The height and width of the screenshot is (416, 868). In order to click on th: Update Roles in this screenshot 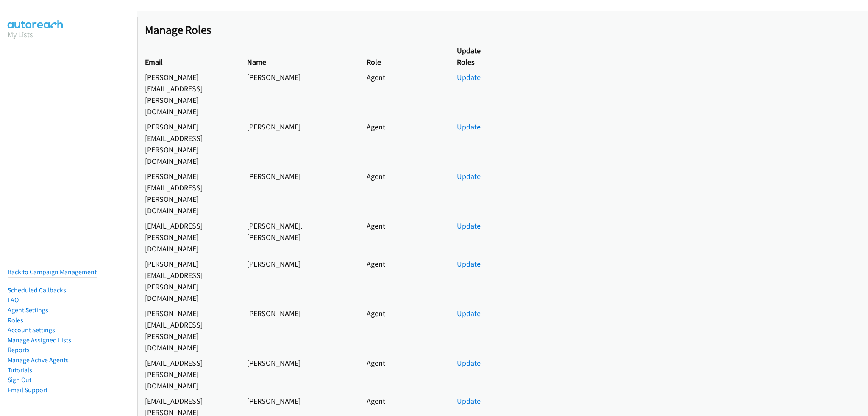, I will do `click(476, 56)`.